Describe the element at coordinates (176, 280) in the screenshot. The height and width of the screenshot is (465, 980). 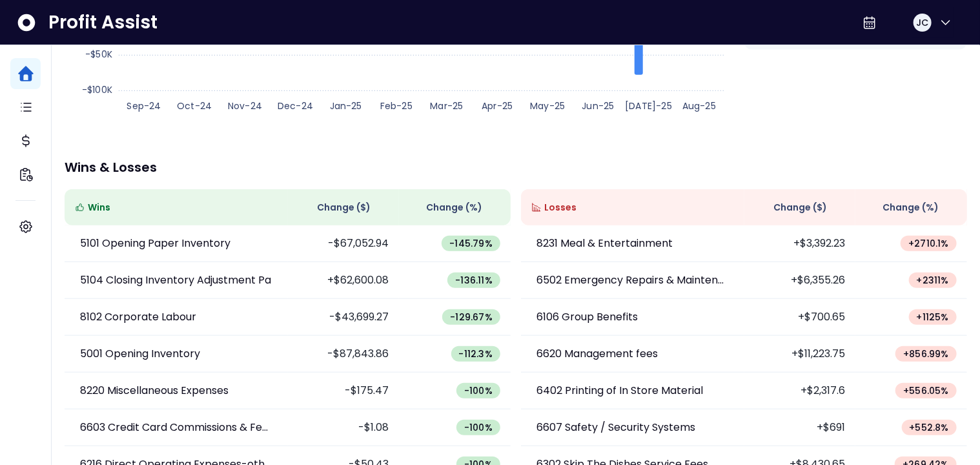
I see `p: 5104 Closing Inventory Adjustment Pa` at that location.